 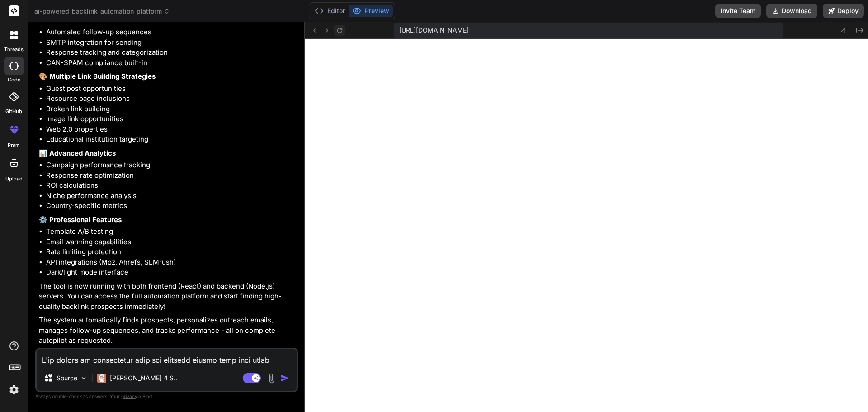 What do you see at coordinates (171, 196) in the screenshot?
I see `li: Niche performance analysis` at bounding box center [171, 196].